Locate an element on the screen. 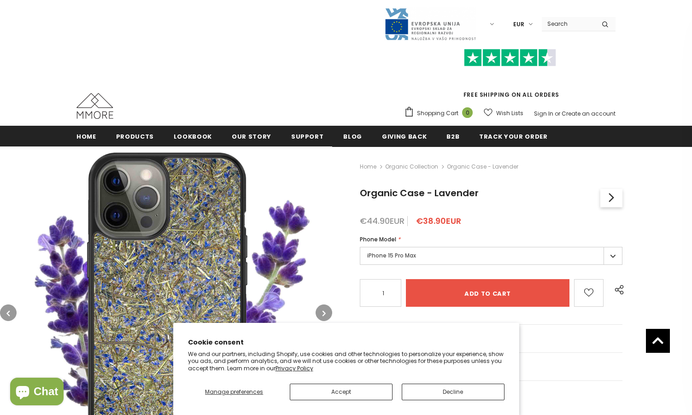 The image size is (692, 415). a: Our Story is located at coordinates (252, 136).